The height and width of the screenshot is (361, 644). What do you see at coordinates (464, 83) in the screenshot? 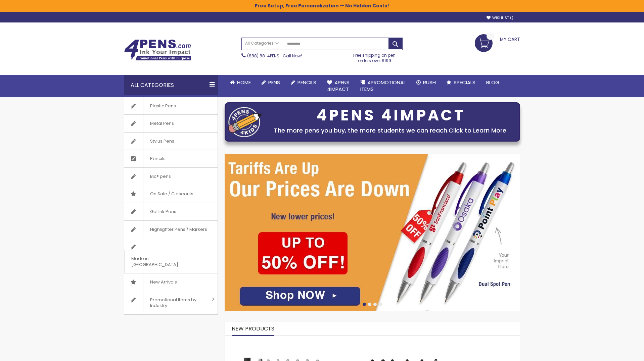
I see `span: Specials` at bounding box center [464, 83].